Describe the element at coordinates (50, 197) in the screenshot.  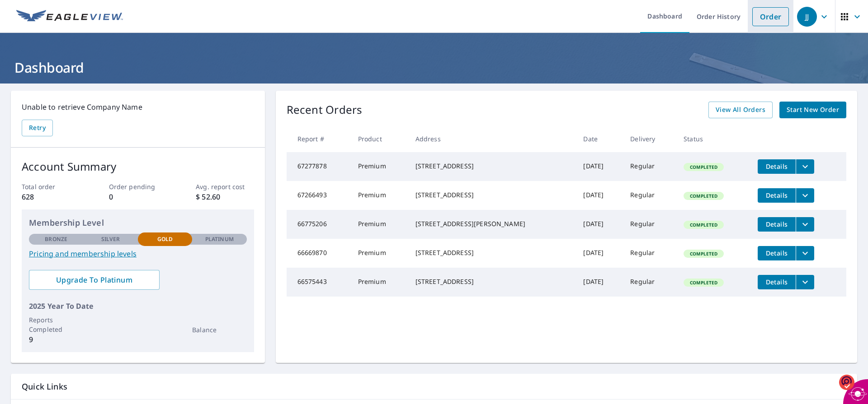
I see `p: 628` at that location.